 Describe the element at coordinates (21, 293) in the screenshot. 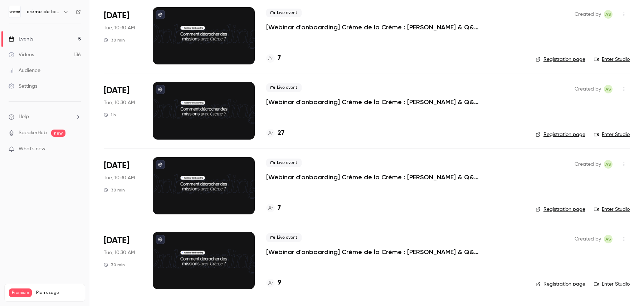

I see `span: Premium` at that location.